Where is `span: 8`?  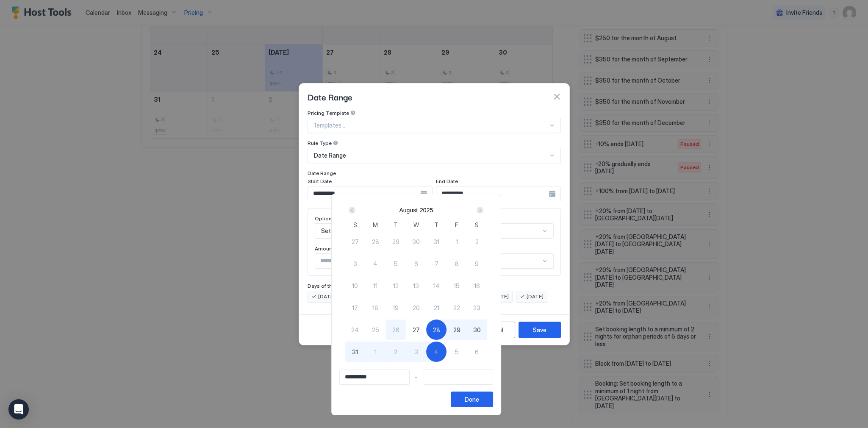
span: 8 is located at coordinates (456, 263).